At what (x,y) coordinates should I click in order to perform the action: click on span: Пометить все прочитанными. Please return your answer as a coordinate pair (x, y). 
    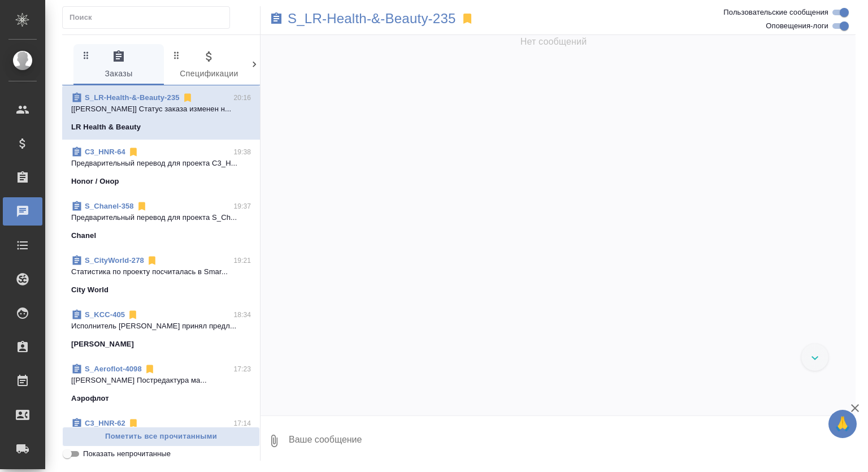
    Looking at the image, I should click on (161, 436).